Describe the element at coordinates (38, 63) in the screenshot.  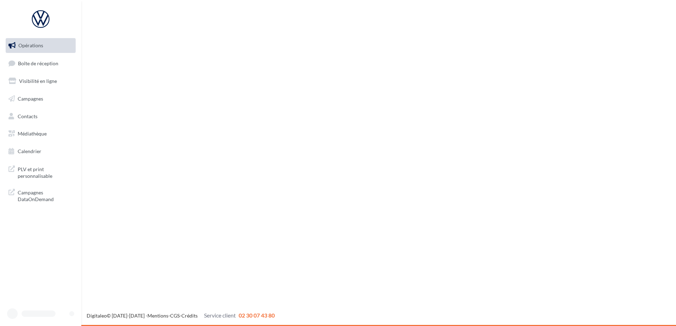
I see `span: Boîte de réception` at that location.